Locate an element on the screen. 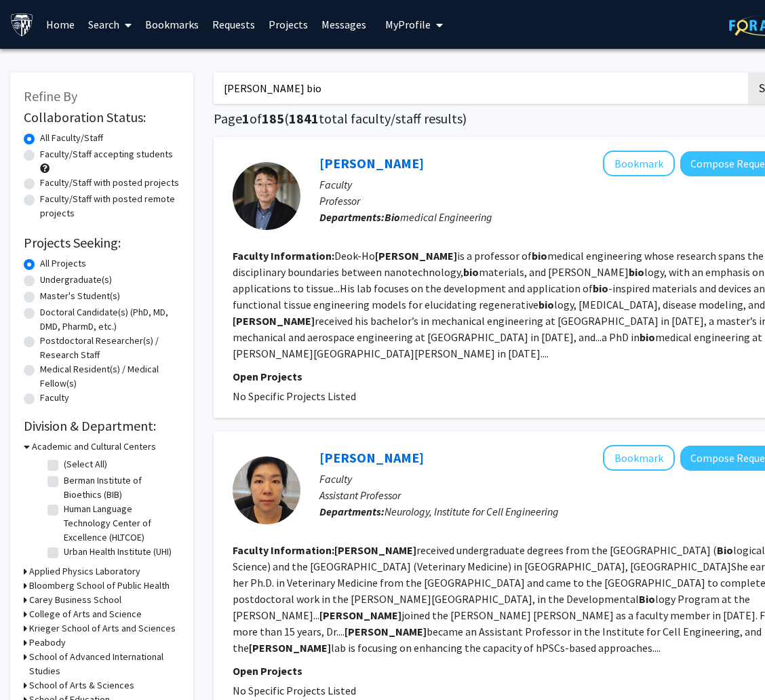  h3: Krieger School of Arts and Sciences is located at coordinates (102, 628).